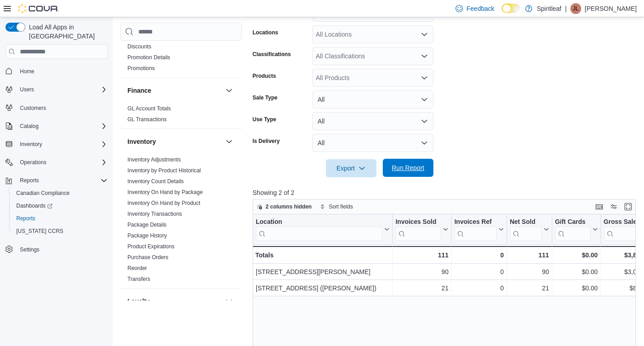 Image resolution: width=644 pixels, height=346 pixels. Describe the element at coordinates (181, 221) in the screenshot. I see `div: Inventory` at that location.